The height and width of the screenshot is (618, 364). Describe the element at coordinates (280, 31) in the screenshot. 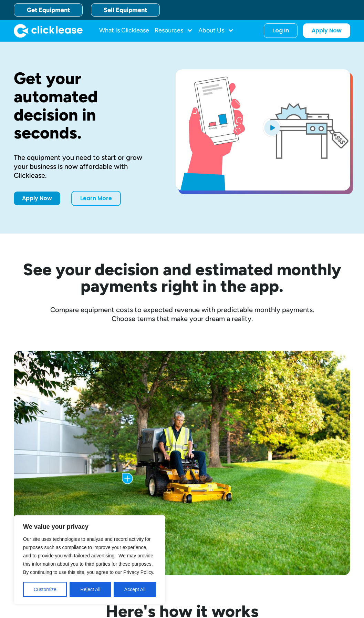

I see `div: Log In` at that location.